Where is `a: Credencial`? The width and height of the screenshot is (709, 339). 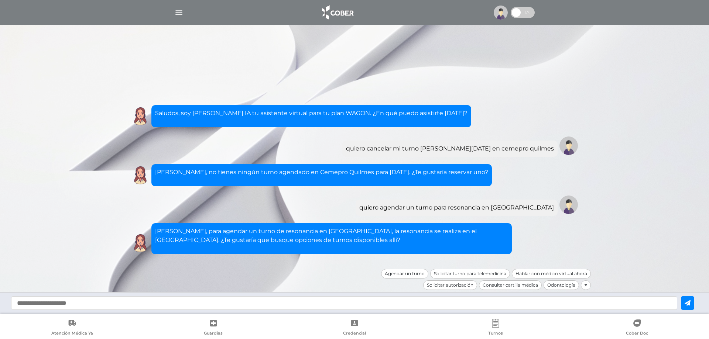
a: Credencial is located at coordinates (354, 328).